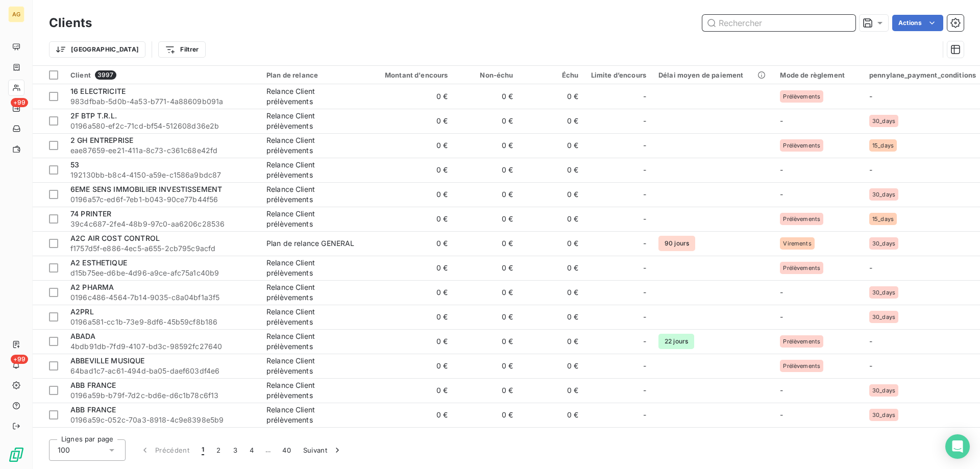 The height and width of the screenshot is (469, 980). Describe the element at coordinates (918, 23) in the screenshot. I see `button: Actions` at that location.